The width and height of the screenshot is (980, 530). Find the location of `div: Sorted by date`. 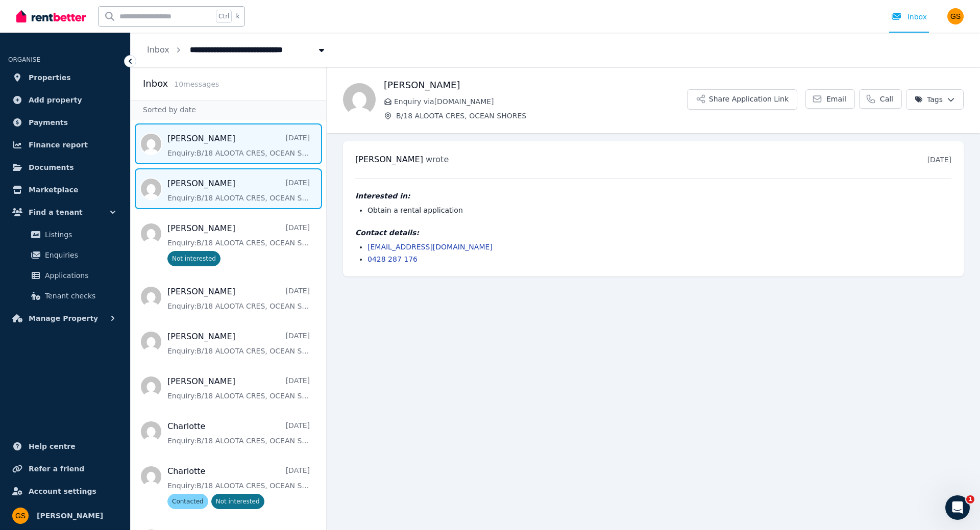

div: Sorted by date is located at coordinates (228, 110).